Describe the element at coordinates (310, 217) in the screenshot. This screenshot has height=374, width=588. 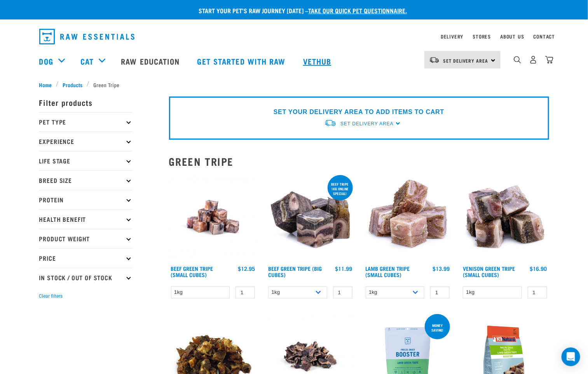
I see `img: 1044 Green Tripe Beef` at that location.